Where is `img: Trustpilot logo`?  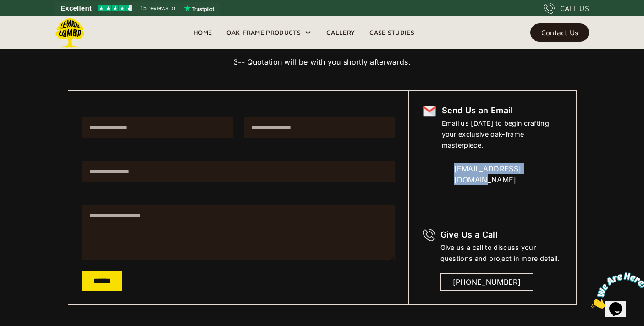 img: Trustpilot logo is located at coordinates (199, 8).